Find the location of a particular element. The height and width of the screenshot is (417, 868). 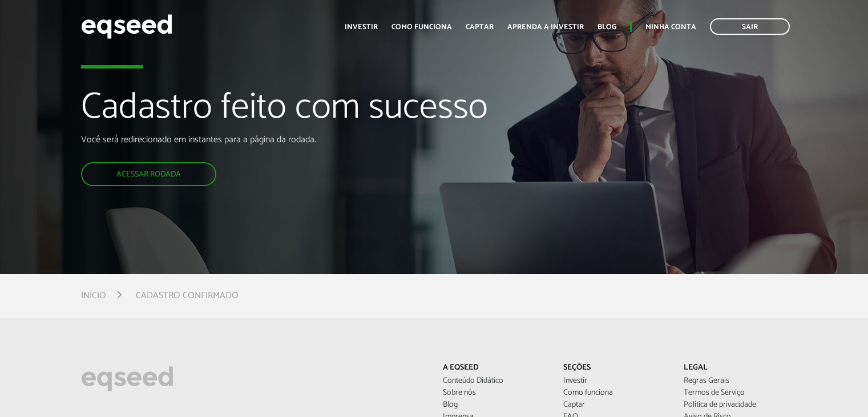

a: Conteúdo Didático is located at coordinates (494, 381).